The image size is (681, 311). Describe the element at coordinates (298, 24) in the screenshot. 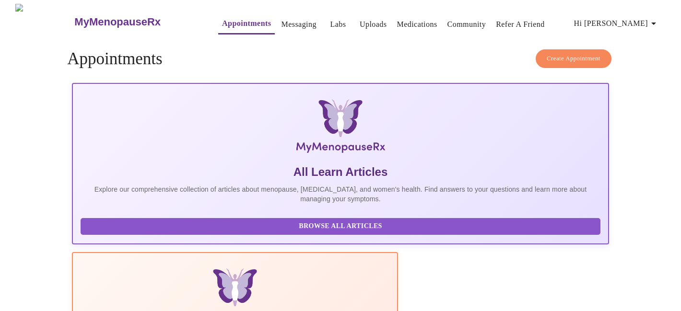

I see `a: Messaging` at that location.